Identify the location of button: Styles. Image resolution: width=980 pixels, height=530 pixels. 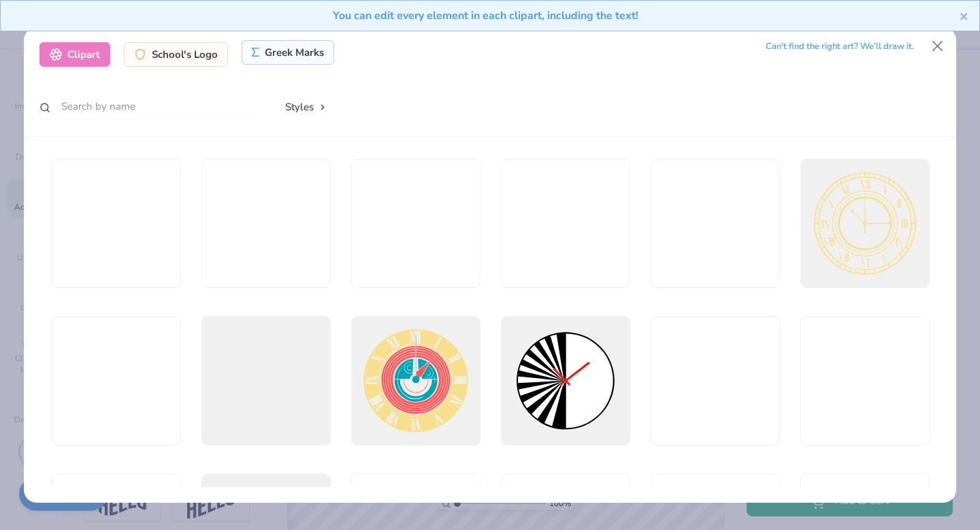
(307, 106).